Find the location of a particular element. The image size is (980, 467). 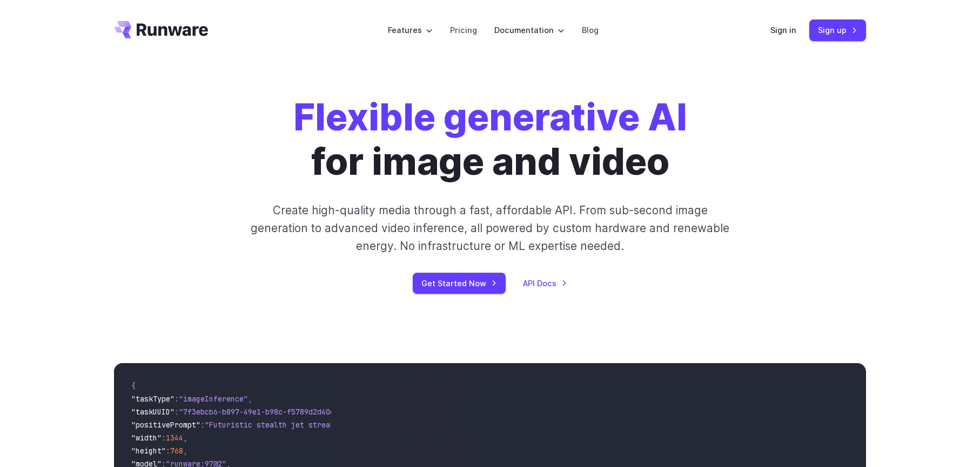

span: "imageInference" is located at coordinates (213, 399).